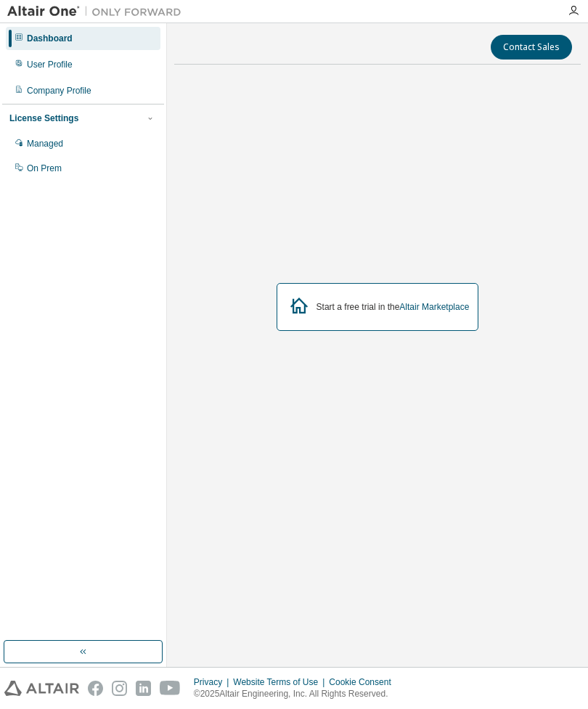 The height and width of the screenshot is (709, 588). What do you see at coordinates (95, 687) in the screenshot?
I see `img: facebook.svg` at bounding box center [95, 687].